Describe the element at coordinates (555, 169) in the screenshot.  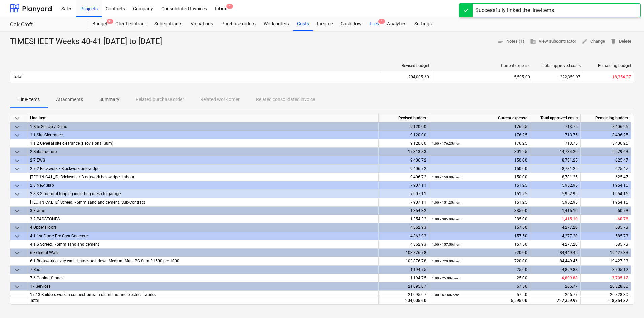
I see `div: 8,781.25` at that location.